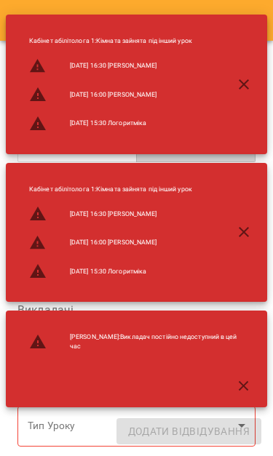  Describe the element at coordinates (154, 20) in the screenshot. I see `h6: Додати Заняття` at that location.